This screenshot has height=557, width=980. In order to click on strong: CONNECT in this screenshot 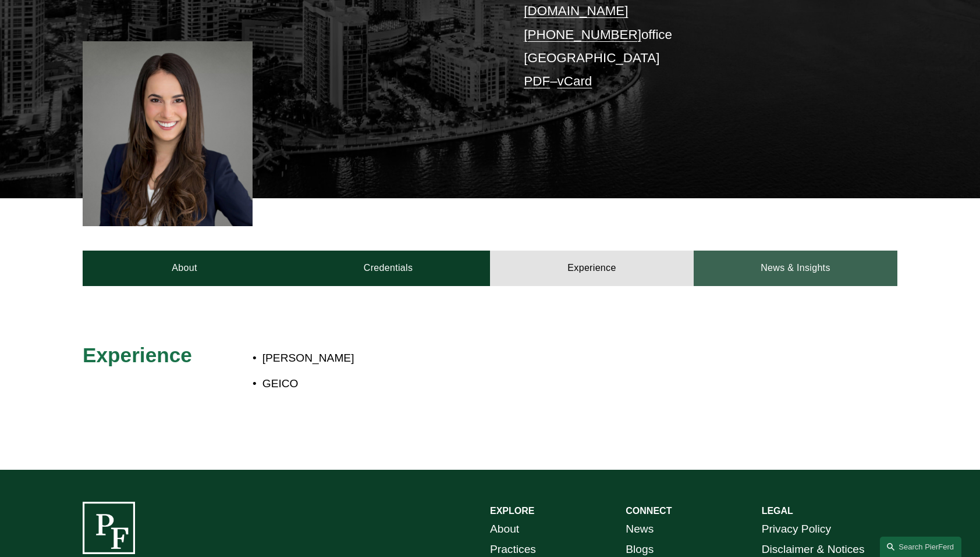, I will do `click(648, 511)`.